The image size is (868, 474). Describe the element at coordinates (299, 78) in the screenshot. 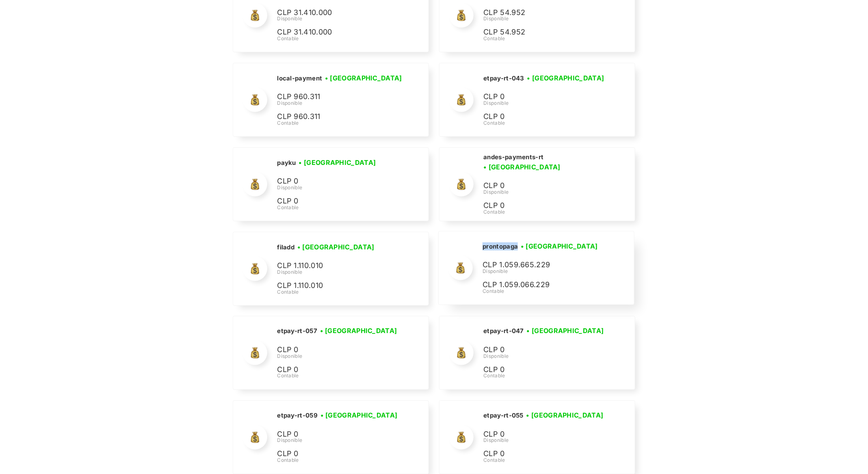

I see `h2: local-payment` at that location.